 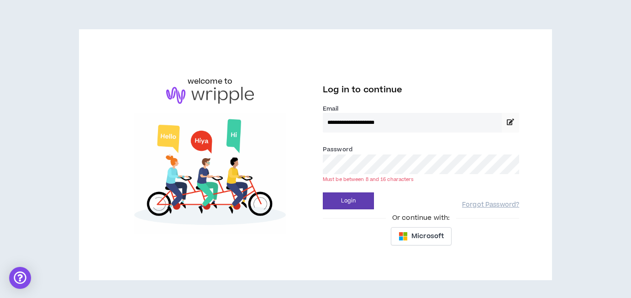 What do you see at coordinates (363, 90) in the screenshot?
I see `span: Log in to continue` at bounding box center [363, 90].